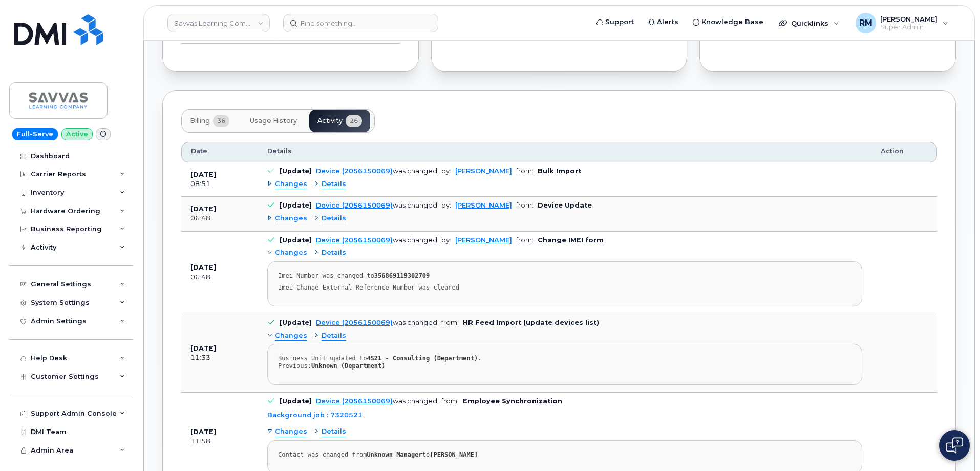 The height and width of the screenshot is (471, 980). What do you see at coordinates (619, 22) in the screenshot?
I see `span: Support` at bounding box center [619, 22].